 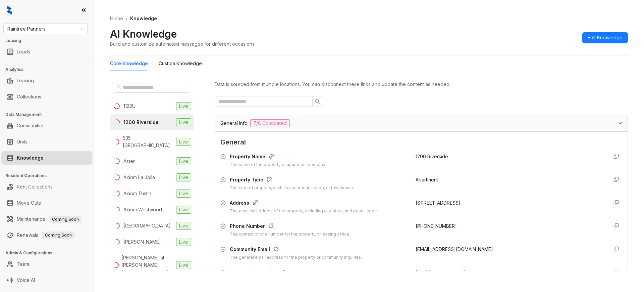 What do you see at coordinates (47, 235) in the screenshot?
I see `li: Renewals` at bounding box center [47, 235].